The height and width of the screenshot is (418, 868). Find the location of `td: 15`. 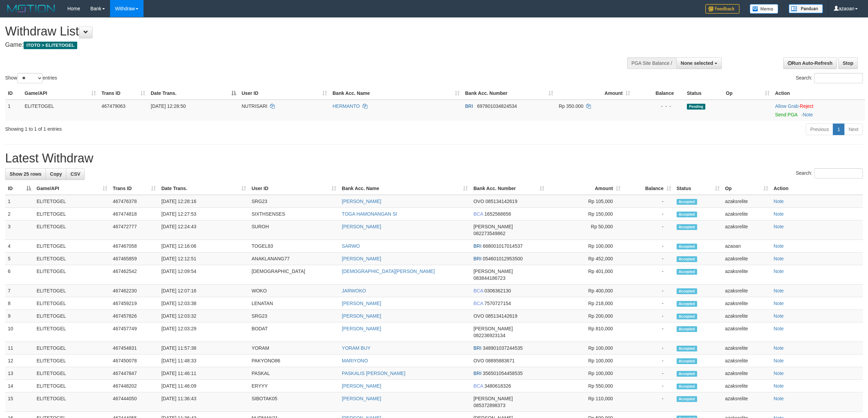

td: 15 is located at coordinates (20, 402).